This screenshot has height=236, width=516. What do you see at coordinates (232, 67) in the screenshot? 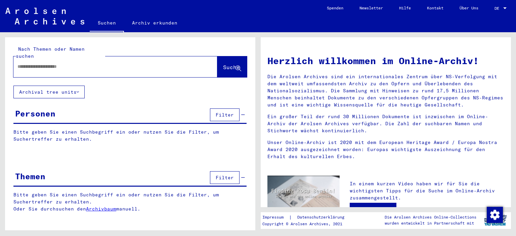
I see `button: Suche` at bounding box center [232, 67].